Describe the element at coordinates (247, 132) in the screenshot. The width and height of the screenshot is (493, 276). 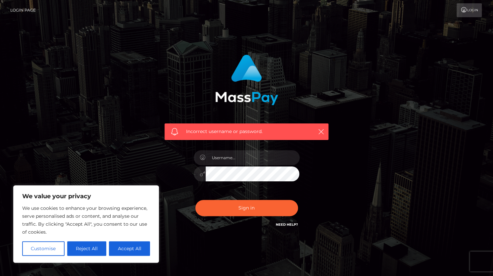
I see `span: Incorrect username or password.` at that location.